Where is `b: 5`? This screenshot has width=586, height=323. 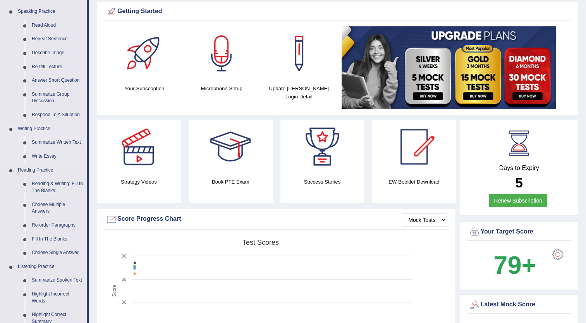 b: 5 is located at coordinates (518, 182).